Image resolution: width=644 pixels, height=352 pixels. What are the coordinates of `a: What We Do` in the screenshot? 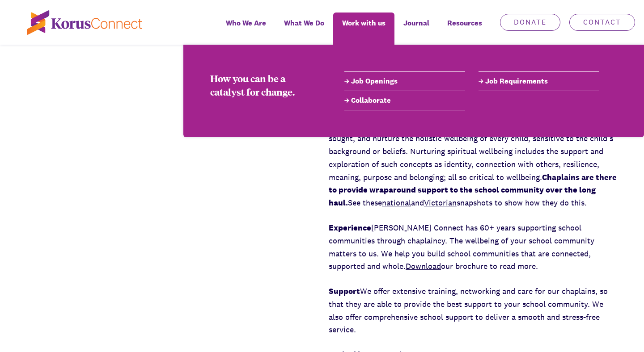 It's located at (304, 29).